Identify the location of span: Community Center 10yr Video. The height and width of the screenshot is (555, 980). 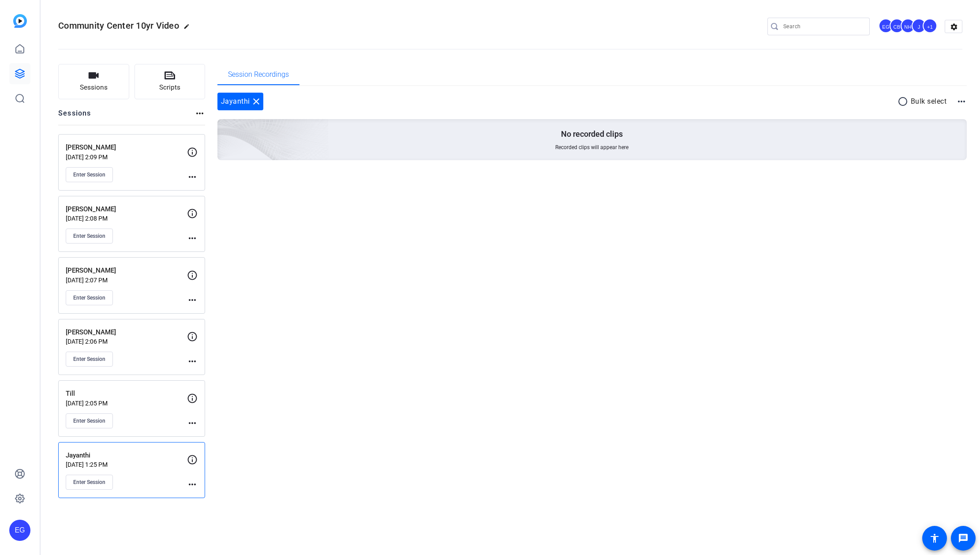
(118, 26).